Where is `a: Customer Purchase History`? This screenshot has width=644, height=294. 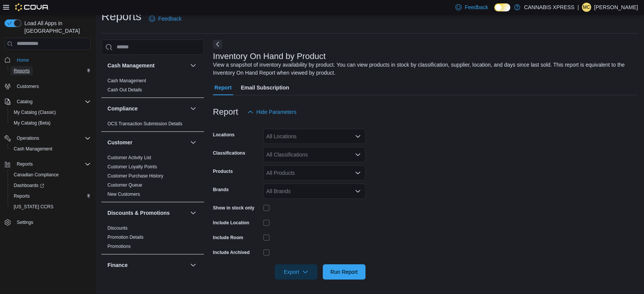
a: Customer Purchase History is located at coordinates (135, 176).